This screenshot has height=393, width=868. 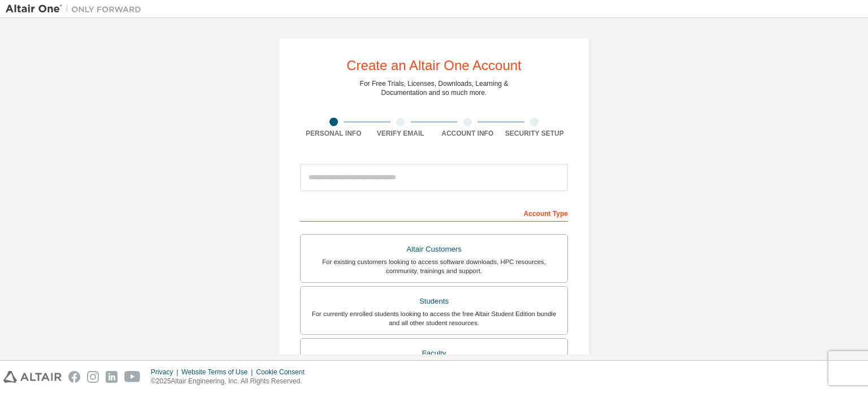 I want to click on div: Cookie Consent, so click(x=283, y=372).